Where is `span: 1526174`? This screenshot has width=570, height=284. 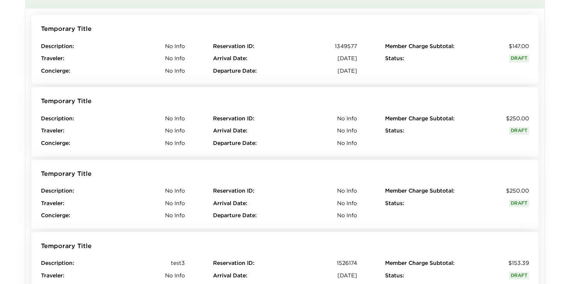
span: 1526174 is located at coordinates (347, 263).